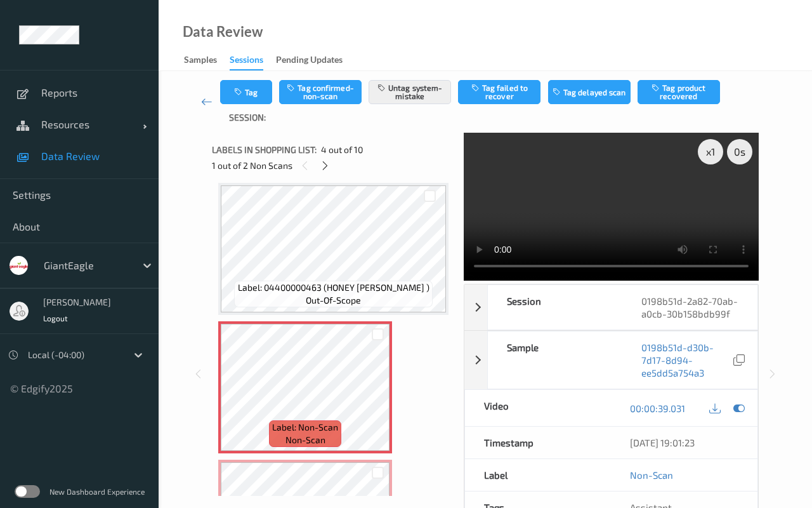 The image size is (812, 508). What do you see at coordinates (264, 150) in the screenshot?
I see `span: Labels in shopping list:` at bounding box center [264, 150].